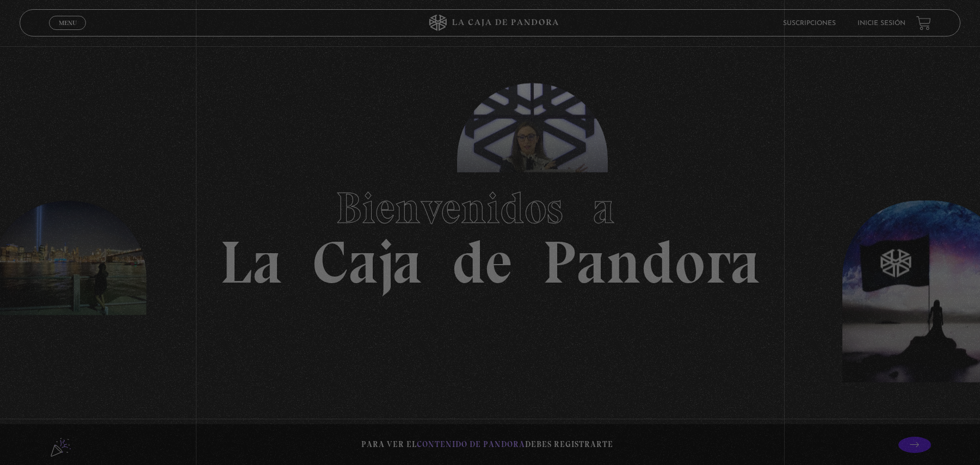 The width and height of the screenshot is (980, 465). I want to click on span: Cerrar, so click(68, 33).